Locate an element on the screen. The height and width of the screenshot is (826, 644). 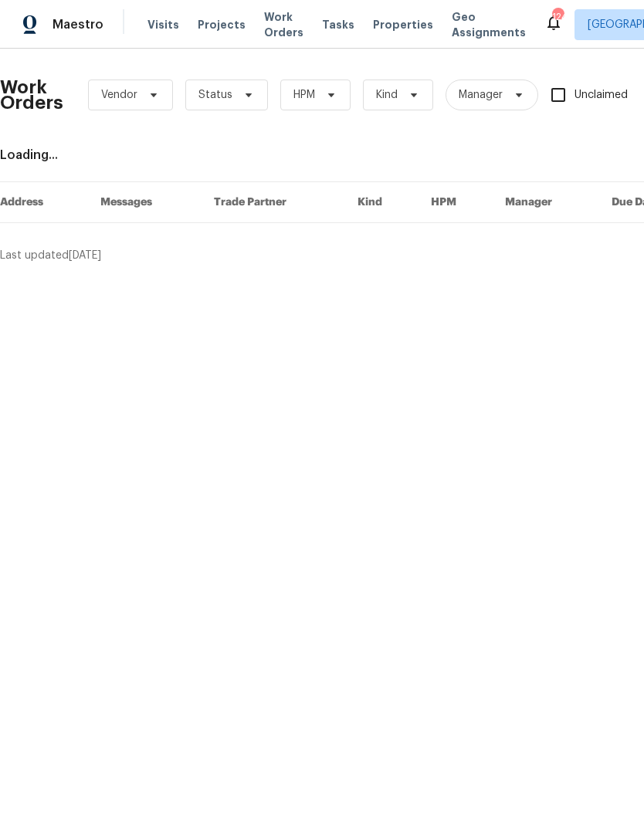
th: HPM is located at coordinates (456, 202).